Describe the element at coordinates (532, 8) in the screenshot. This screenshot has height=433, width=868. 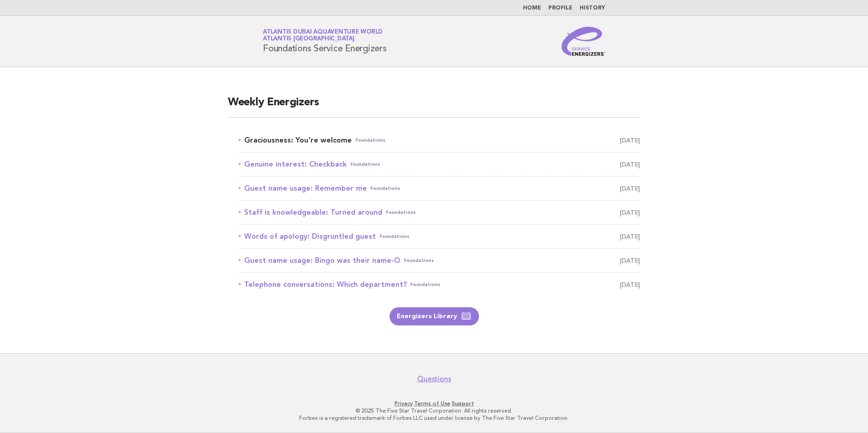
I see `a: Home` at that location.